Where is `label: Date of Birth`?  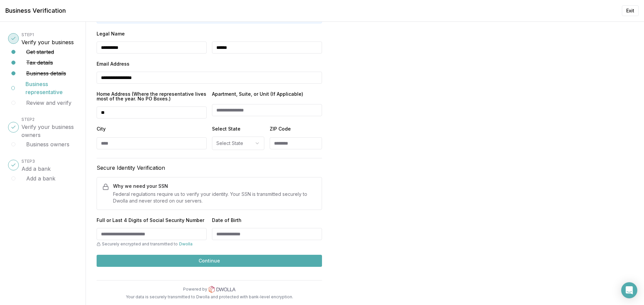 label: Date of Birth is located at coordinates (267, 220).